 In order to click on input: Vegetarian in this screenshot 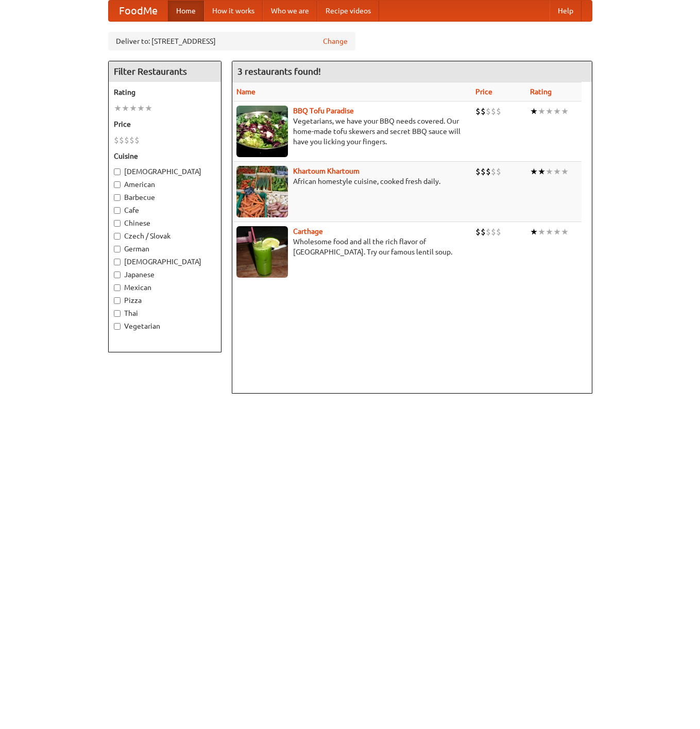, I will do `click(117, 326)`.